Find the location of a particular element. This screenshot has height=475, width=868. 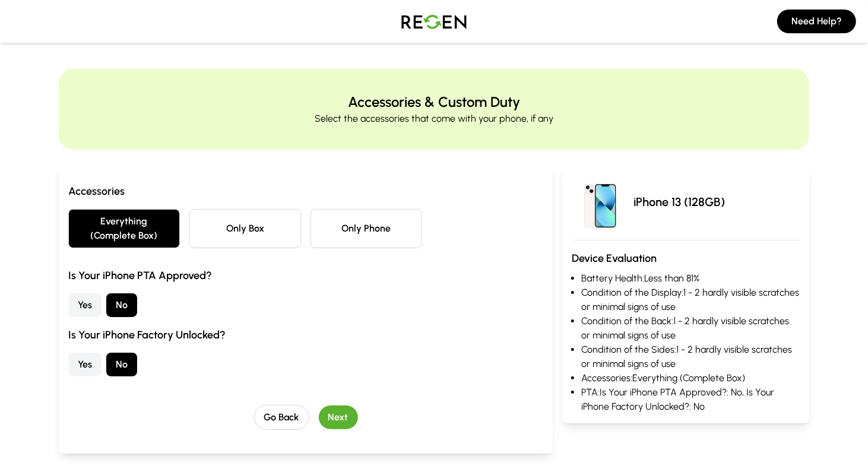

li: Battery Health: Less than 81% is located at coordinates (691, 278).